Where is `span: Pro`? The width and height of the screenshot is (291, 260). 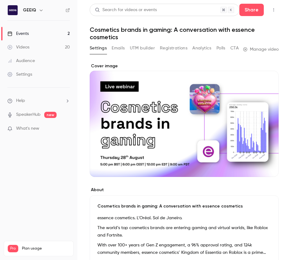 span: Pro is located at coordinates (13, 249).